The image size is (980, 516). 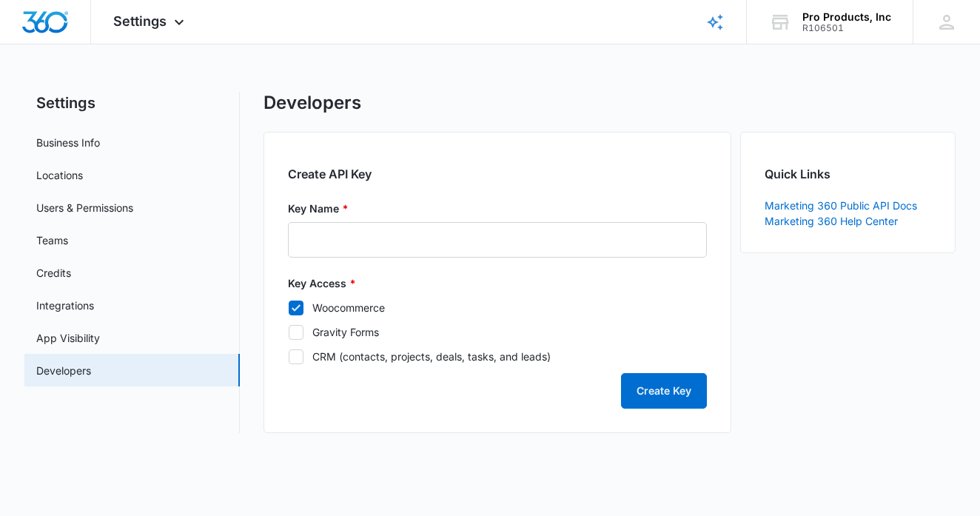 I want to click on h1: Developers, so click(x=313, y=103).